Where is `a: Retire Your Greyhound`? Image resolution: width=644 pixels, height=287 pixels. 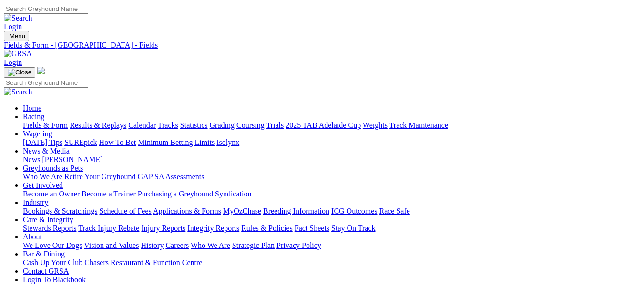
a: Retire Your Greyhound is located at coordinates (100, 177).